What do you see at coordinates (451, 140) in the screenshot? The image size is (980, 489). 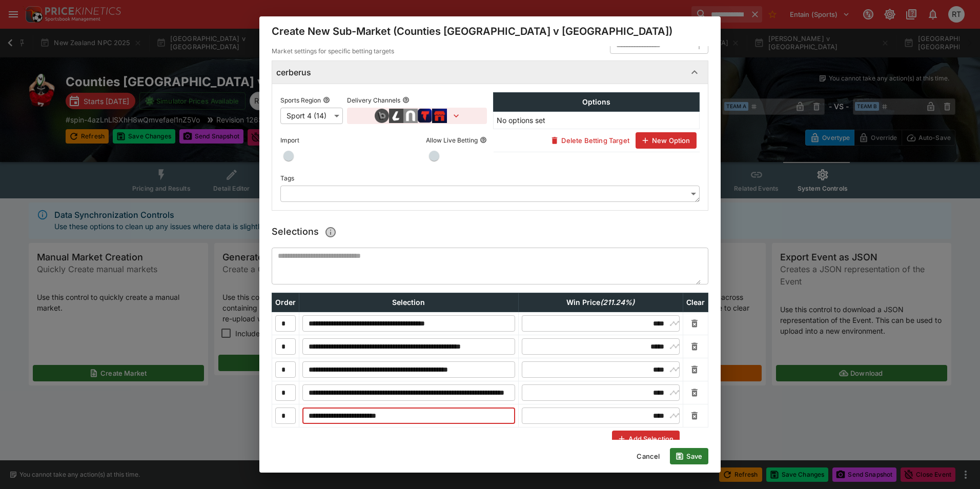 I see `p: Allow Live Betting` at bounding box center [451, 140].